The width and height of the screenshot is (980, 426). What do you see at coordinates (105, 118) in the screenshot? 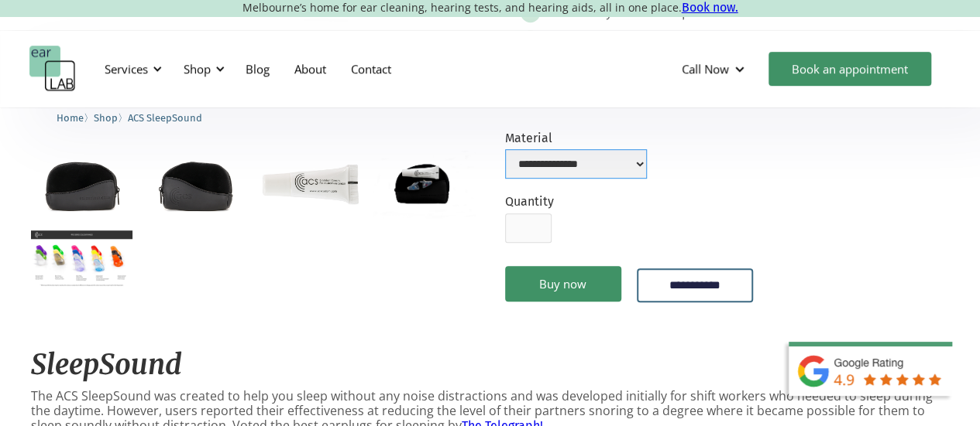
I see `span: Shop` at bounding box center [105, 118].